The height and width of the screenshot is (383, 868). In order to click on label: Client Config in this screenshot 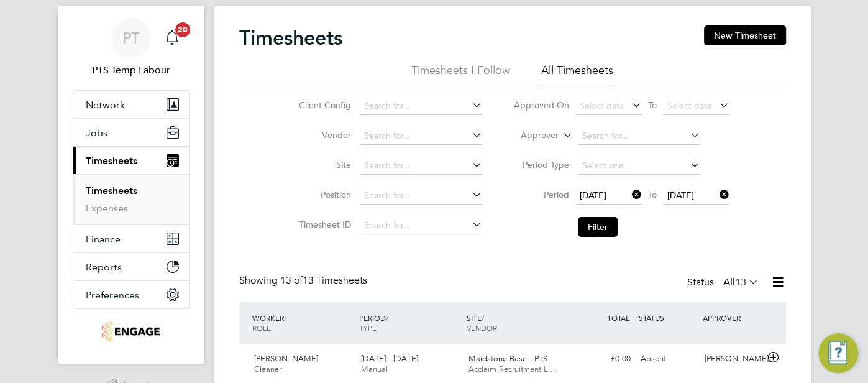, I will do `click(323, 105)`.